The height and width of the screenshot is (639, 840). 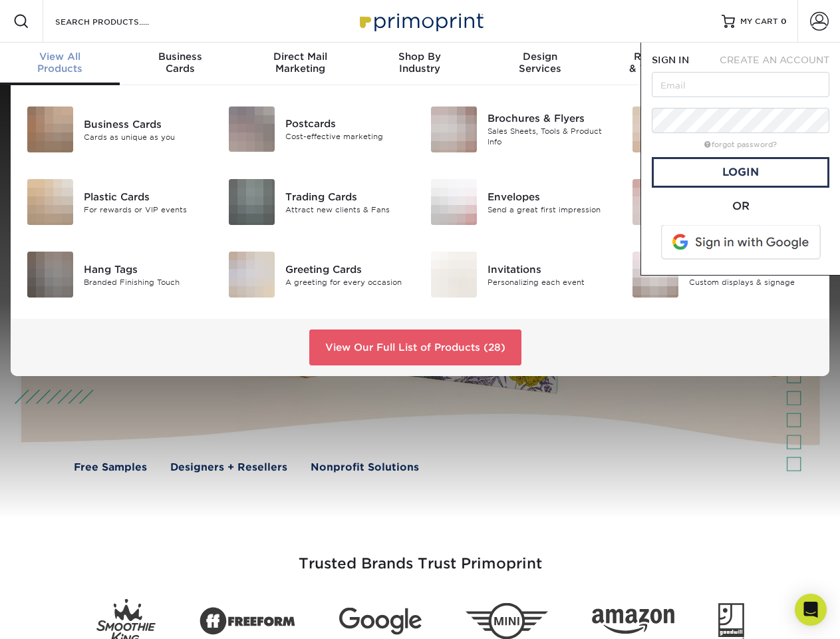 I want to click on div: Cost-effective marketing, so click(x=347, y=136).